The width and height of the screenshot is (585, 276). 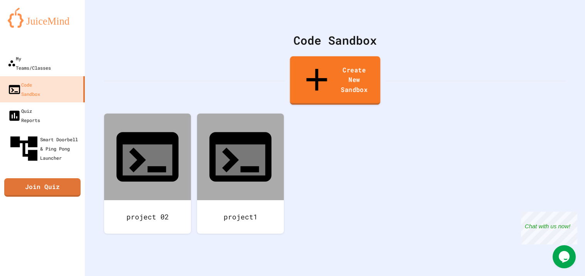 What do you see at coordinates (27, 14) in the screenshot?
I see `p: Chat with us now!` at bounding box center [27, 14].